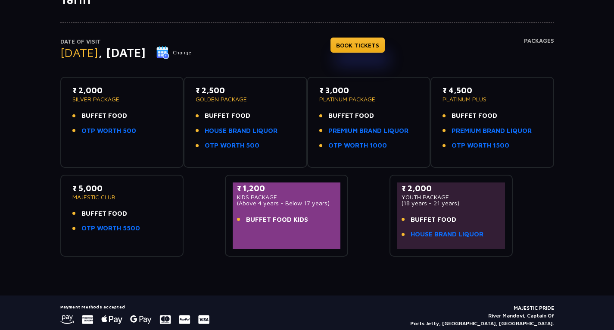 This screenshot has height=330, width=614. I want to click on a: OTP WORTH 1500, so click(481, 145).